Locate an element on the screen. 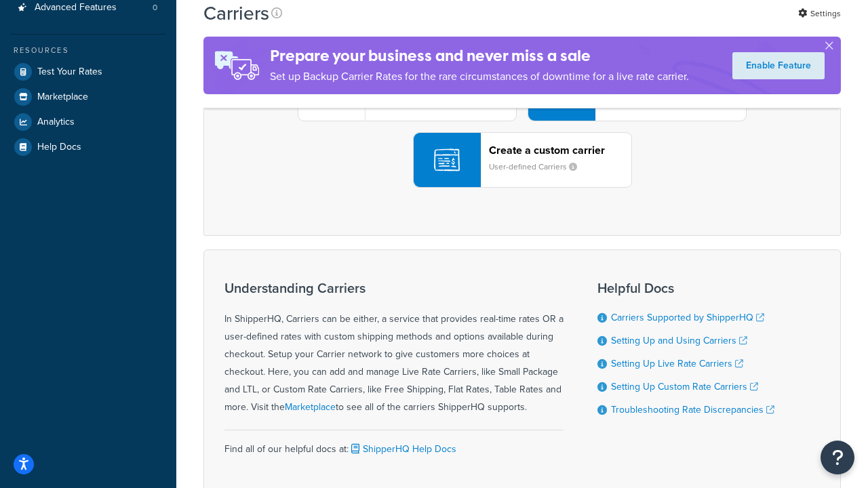 Image resolution: width=868 pixels, height=488 pixels. li: Analytics is located at coordinates (89, 122).